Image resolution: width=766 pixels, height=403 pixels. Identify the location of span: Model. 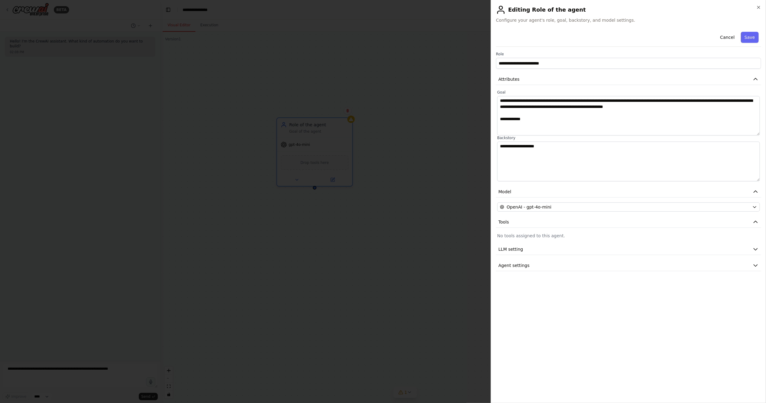
(505, 192).